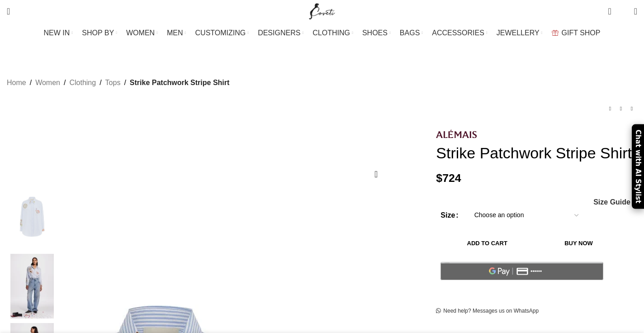 The image size is (644, 333). Describe the element at coordinates (609, 11) in the screenshot. I see `a: 0` at that location.